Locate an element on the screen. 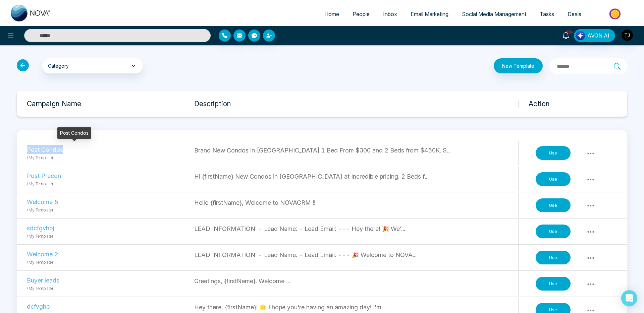 Image resolution: width=644 pixels, height=313 pixels. h3: Action is located at coordinates (578, 103).